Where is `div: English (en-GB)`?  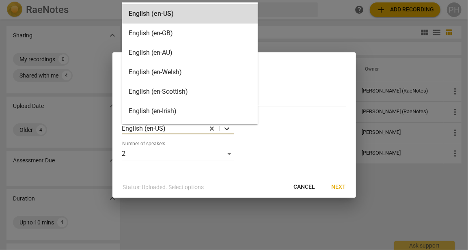
div: English (en-GB) is located at coordinates (190, 33).